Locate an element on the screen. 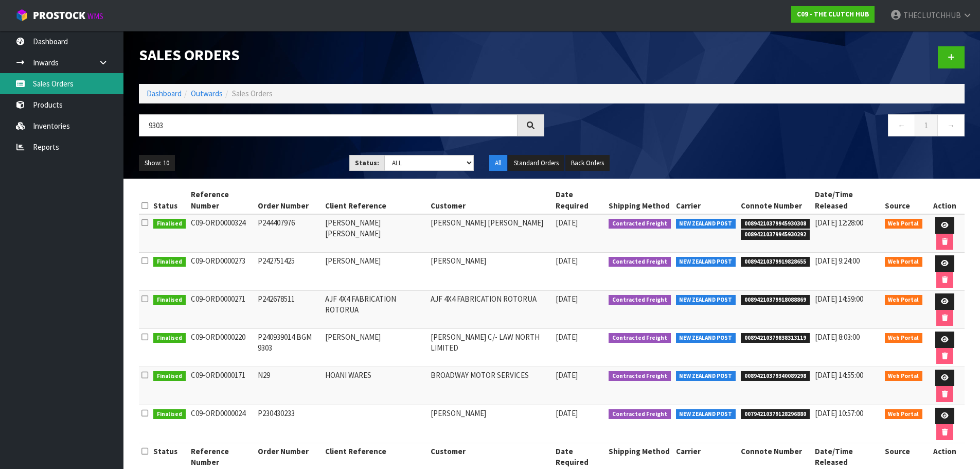 Image resolution: width=980 pixels, height=469 pixels. strong: Status: is located at coordinates (367, 163).